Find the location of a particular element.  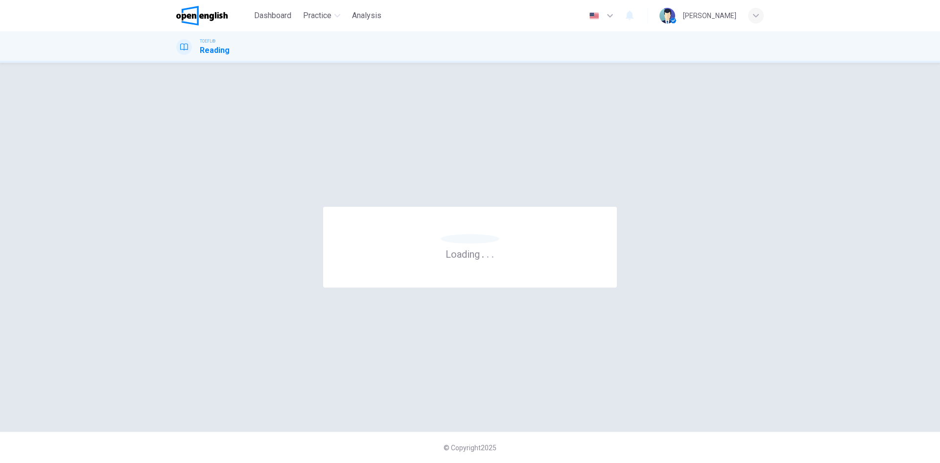

h1: Reading is located at coordinates (214, 50).